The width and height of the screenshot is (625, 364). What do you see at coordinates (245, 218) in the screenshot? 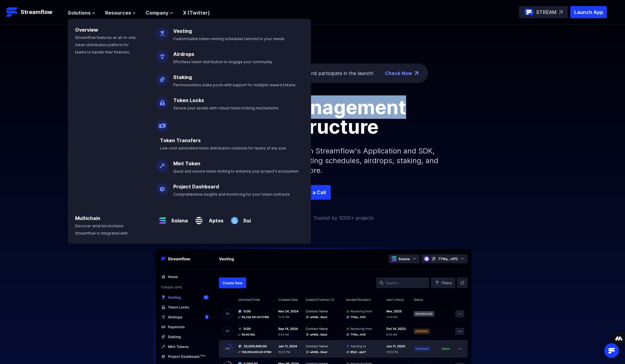
I see `p: Sui` at bounding box center [245, 218].